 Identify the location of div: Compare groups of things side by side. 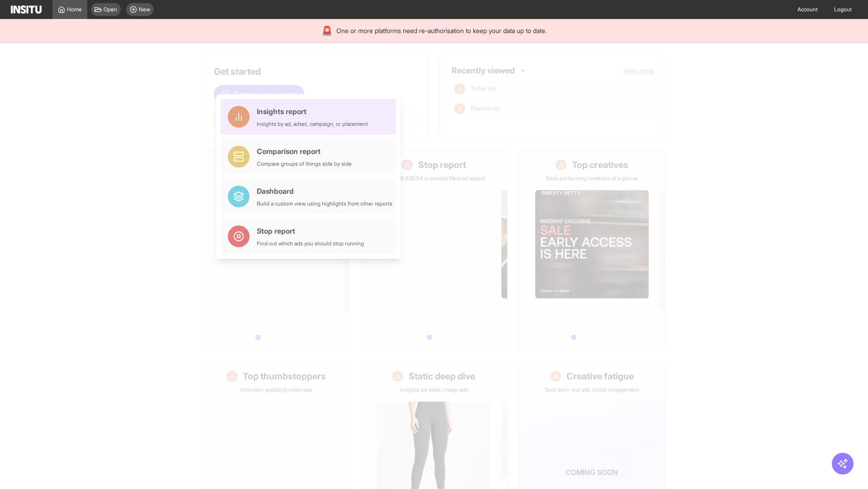
(305, 164).